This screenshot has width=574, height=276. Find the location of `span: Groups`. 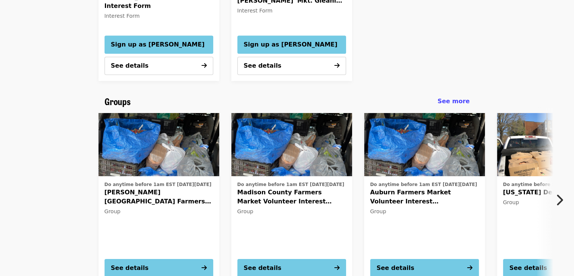

span: Groups is located at coordinates (117, 101).